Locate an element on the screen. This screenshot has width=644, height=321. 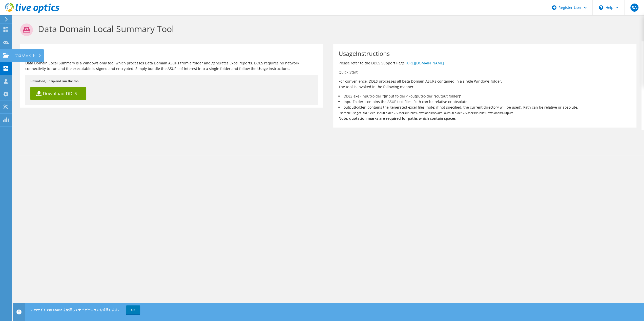
span: このサイトでは cookie を使用してナビゲーションを追跡します。 is located at coordinates (76, 310).